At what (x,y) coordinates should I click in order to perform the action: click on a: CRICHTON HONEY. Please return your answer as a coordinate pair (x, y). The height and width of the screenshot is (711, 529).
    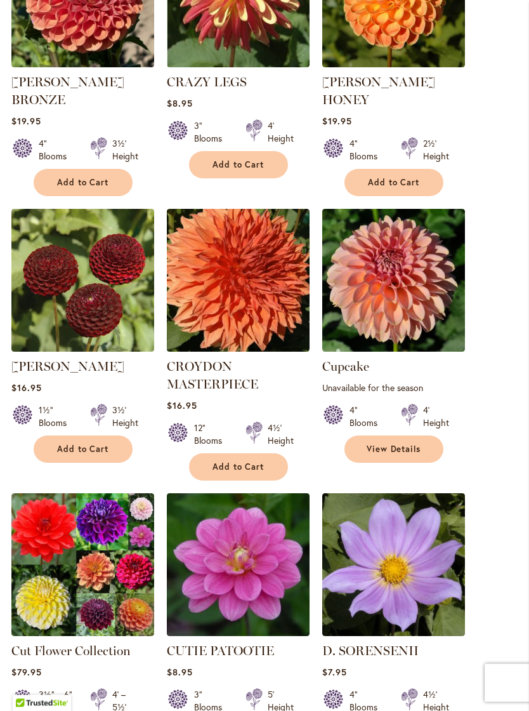
    Looking at the image, I should click on (393, 64).